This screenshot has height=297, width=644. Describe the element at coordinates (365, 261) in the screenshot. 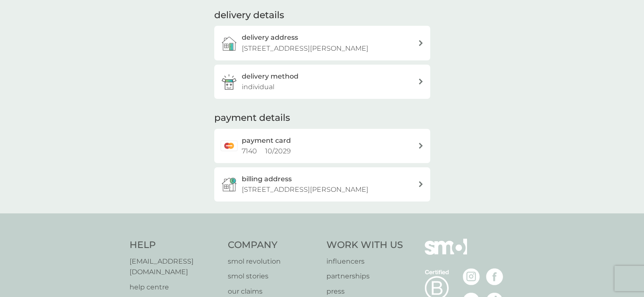

I see `a: influencers` at that location.